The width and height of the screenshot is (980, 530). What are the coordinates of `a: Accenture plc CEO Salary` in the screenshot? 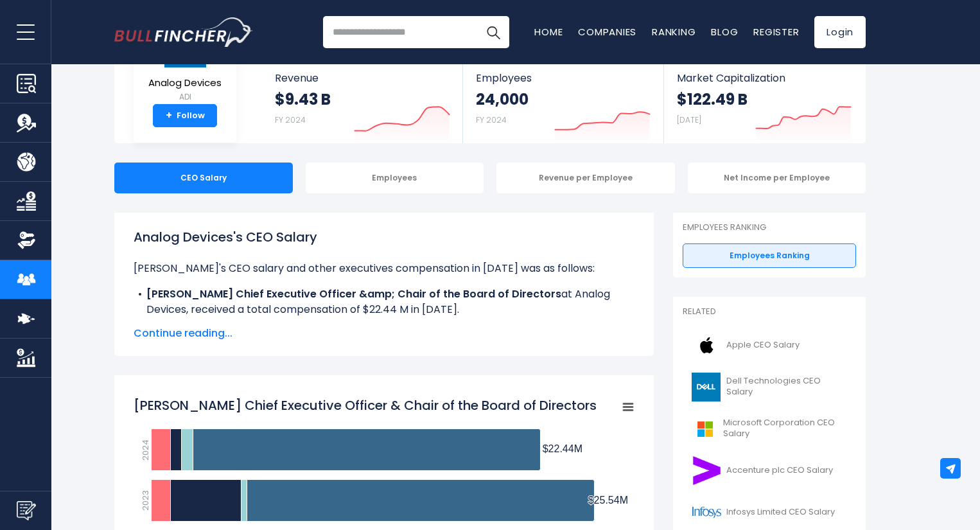 It's located at (769, 470).